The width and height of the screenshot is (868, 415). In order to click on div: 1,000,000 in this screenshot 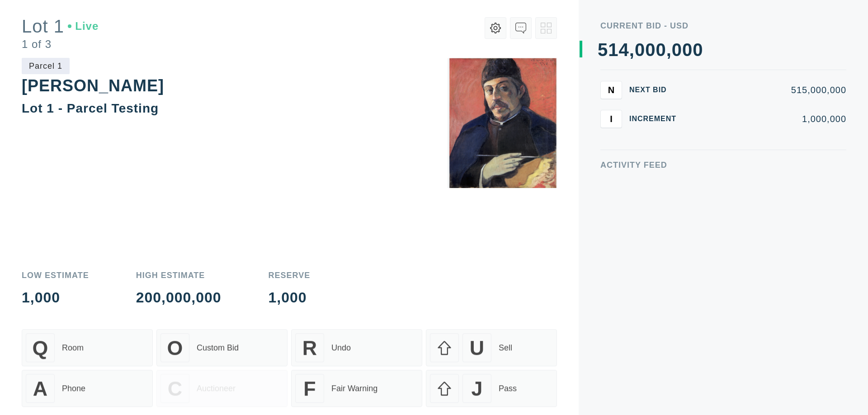, I will do `click(768, 119)`.